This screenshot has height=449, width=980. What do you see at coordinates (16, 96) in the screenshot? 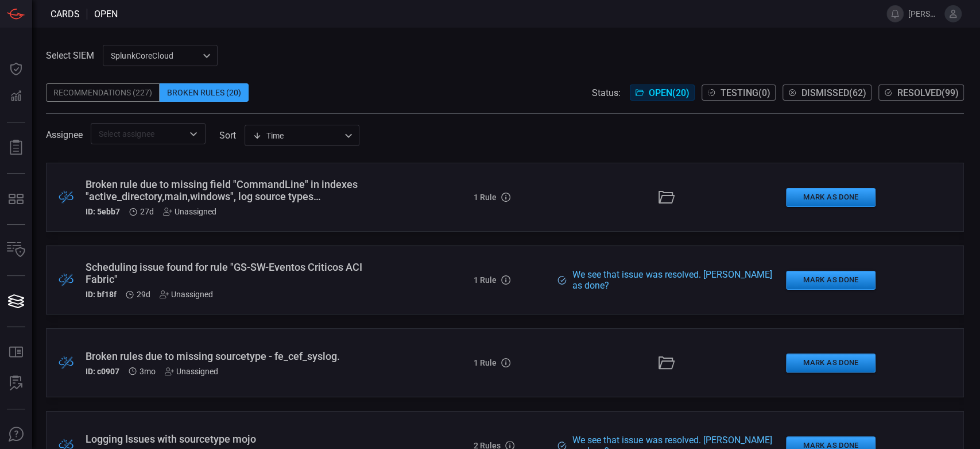
I see `button: Detections` at bounding box center [16, 96].